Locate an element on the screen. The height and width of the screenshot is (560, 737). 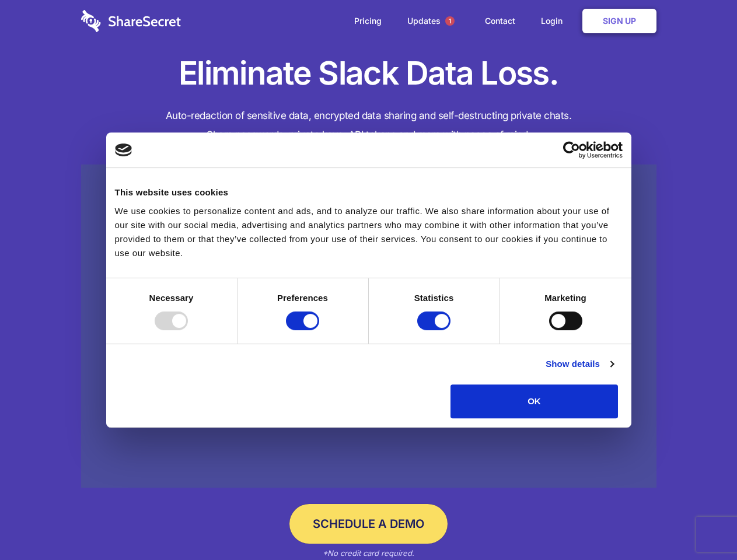
a: Wistia video thumbnail is located at coordinates (368, 326).